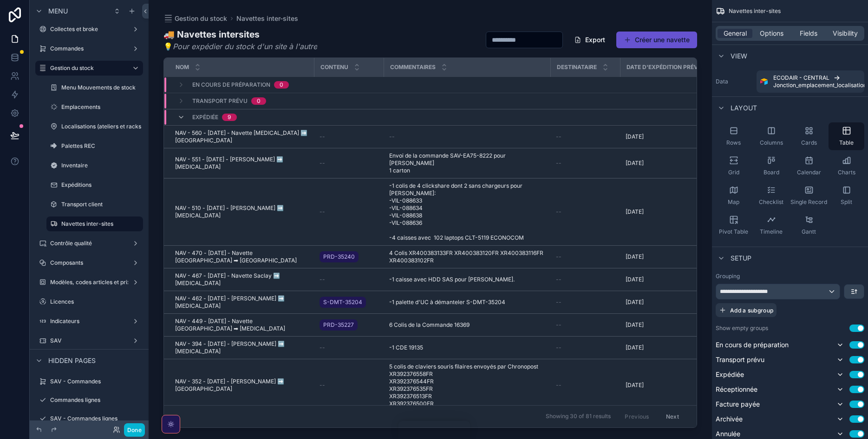  What do you see at coordinates (429, 326) in the screenshot?
I see `span: 6 Colis de la Commande 16369` at bounding box center [429, 326].